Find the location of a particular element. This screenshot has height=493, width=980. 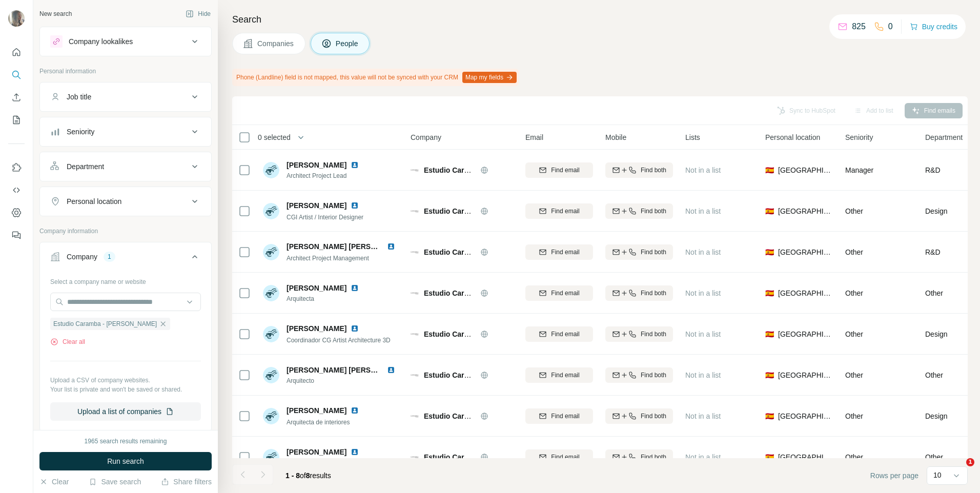

span: Department is located at coordinates (943, 137).